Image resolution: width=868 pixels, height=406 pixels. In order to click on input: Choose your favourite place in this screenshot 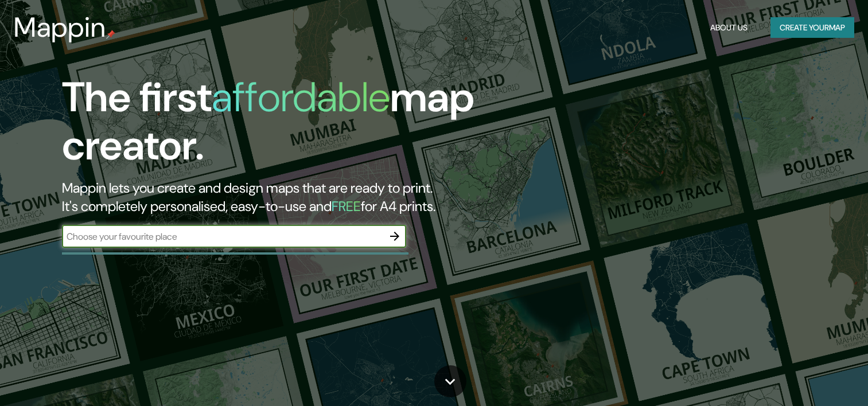, I will do `click(223, 237)`.